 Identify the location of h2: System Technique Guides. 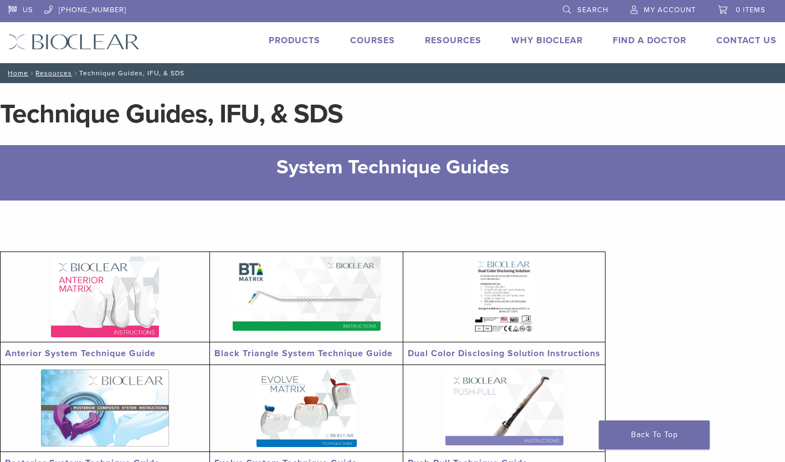
(392, 167).